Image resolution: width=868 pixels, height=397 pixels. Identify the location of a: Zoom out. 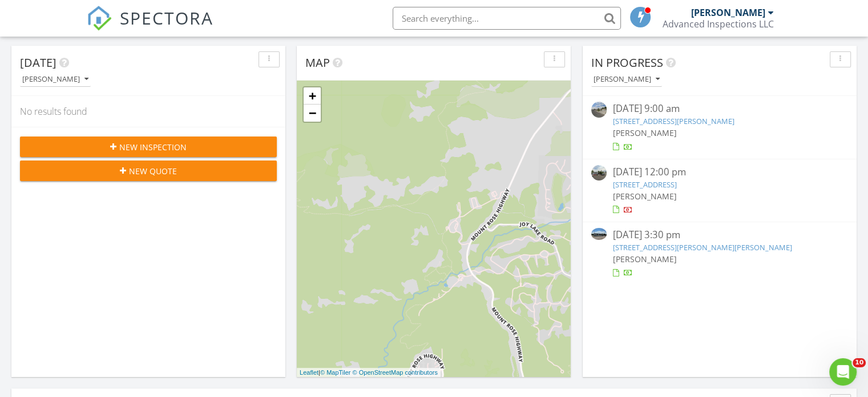
(312, 113).